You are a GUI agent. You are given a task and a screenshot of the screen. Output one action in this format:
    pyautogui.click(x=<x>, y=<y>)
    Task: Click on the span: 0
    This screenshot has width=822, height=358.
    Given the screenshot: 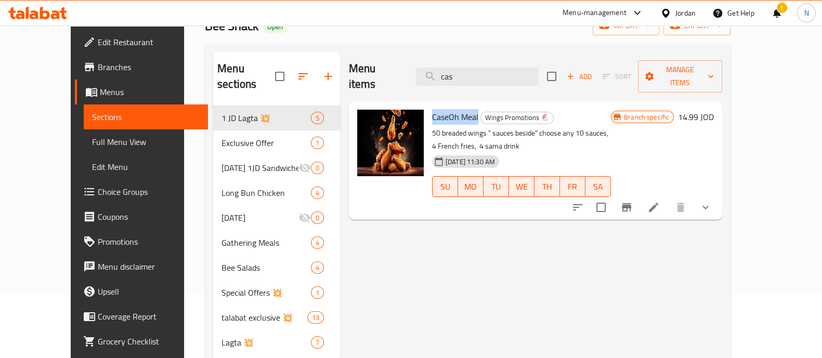 What is the action you would take?
    pyautogui.click(x=317, y=168)
    